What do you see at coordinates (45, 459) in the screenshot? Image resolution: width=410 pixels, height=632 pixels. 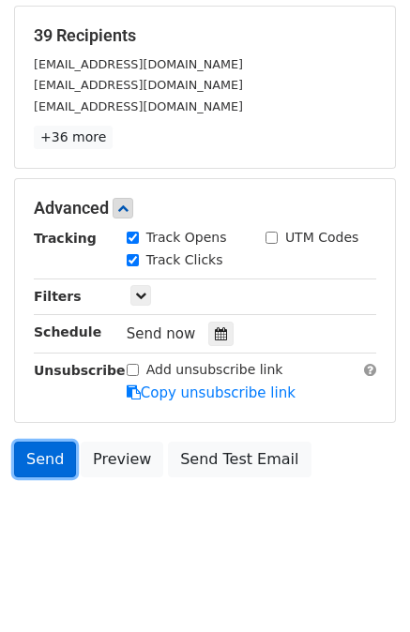 I see `a: Send` at bounding box center [45, 459].